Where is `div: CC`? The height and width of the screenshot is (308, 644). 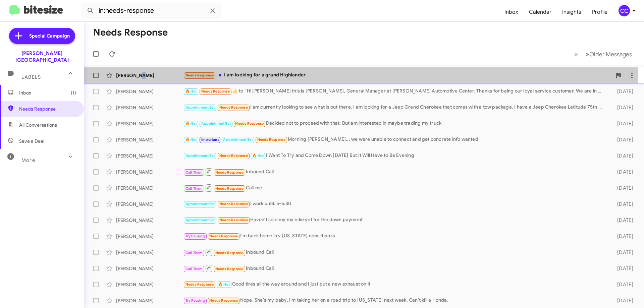 div: CC is located at coordinates (624, 11).